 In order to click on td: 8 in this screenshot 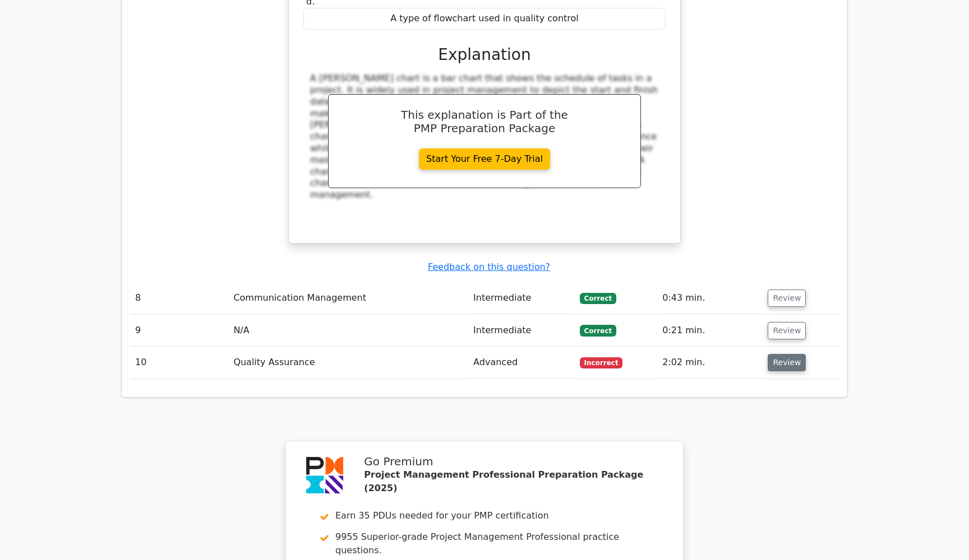, I will do `click(179, 298)`.